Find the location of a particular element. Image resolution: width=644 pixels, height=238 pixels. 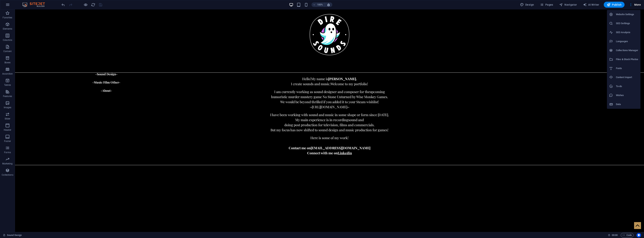

h6: Files & Stock Photos is located at coordinates (627, 59).